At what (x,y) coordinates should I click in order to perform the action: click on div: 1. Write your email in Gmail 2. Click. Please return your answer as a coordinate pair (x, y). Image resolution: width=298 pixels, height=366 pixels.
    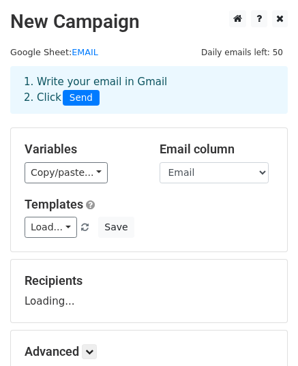
    Looking at the image, I should click on (149, 90).